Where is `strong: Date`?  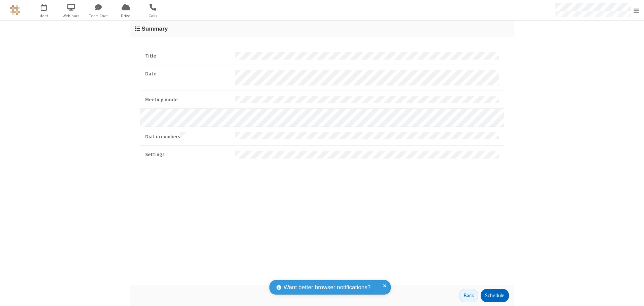 strong: Date is located at coordinates (187, 74).